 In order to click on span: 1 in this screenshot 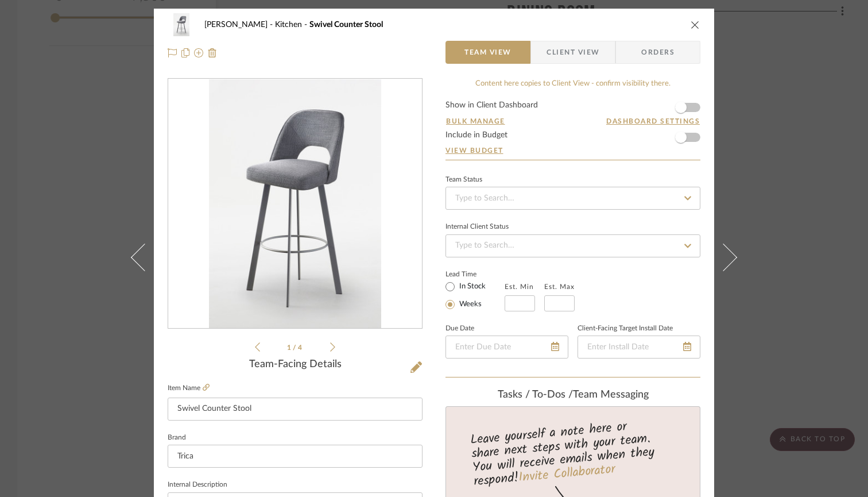, I will do `click(290, 348)`.